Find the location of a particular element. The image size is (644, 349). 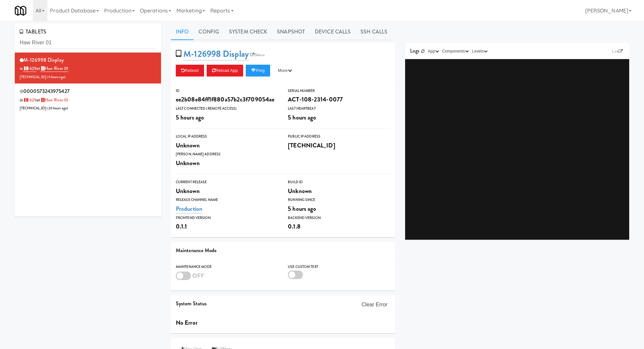

div: ee2b08e84ff1f880a57b2c3f709054ae is located at coordinates (227, 99).